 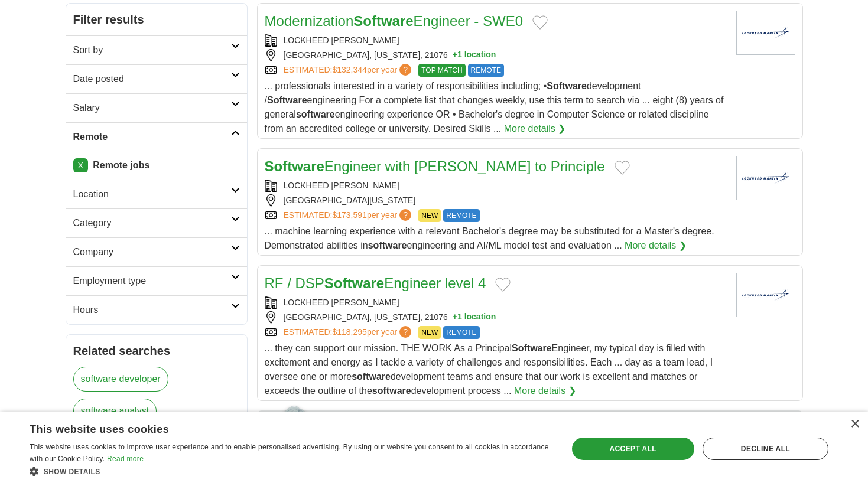 What do you see at coordinates (156, 108) in the screenshot?
I see `a: Salary` at bounding box center [156, 108].